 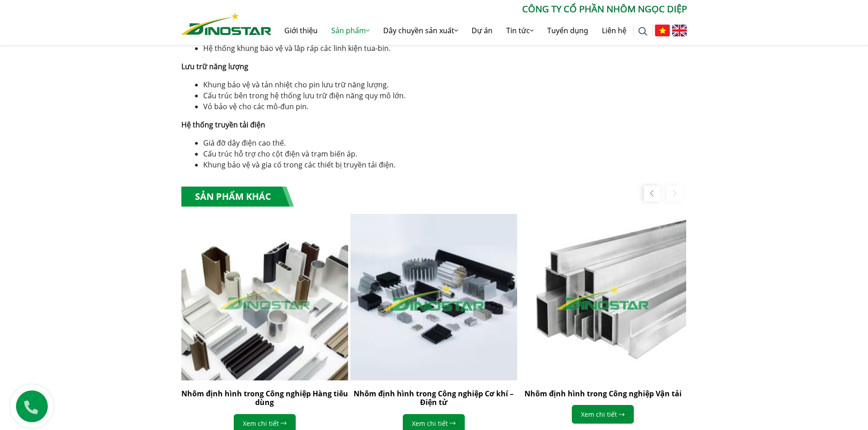 I want to click on a: Nhôm định hình trong Công nghiệp Vận tải, so click(x=603, y=394).